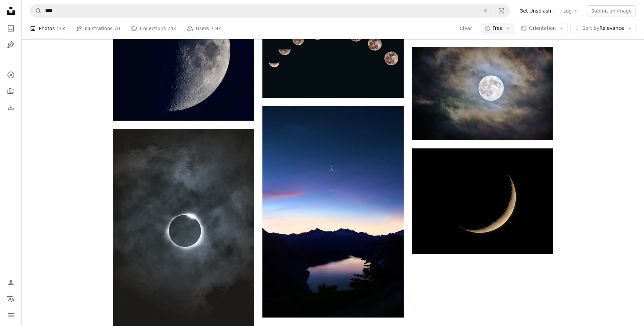  Describe the element at coordinates (183, 49) in the screenshot. I see `a: moon photo` at that location.